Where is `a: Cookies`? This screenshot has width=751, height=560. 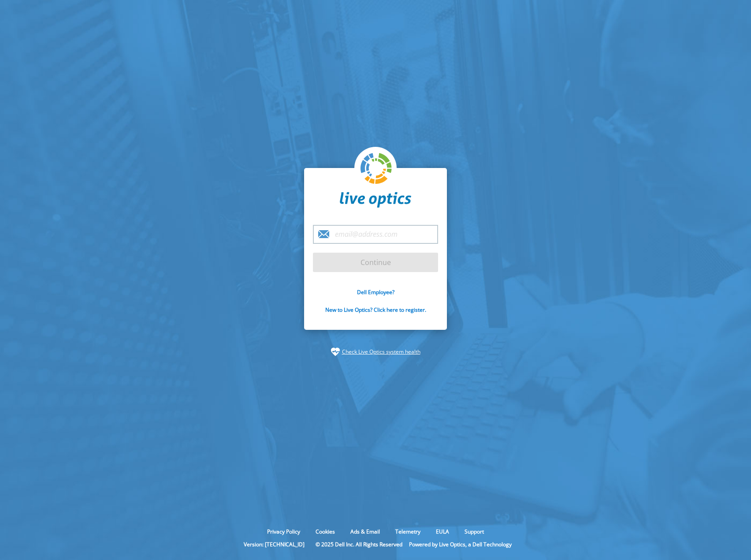 a: Cookies is located at coordinates (325, 531).